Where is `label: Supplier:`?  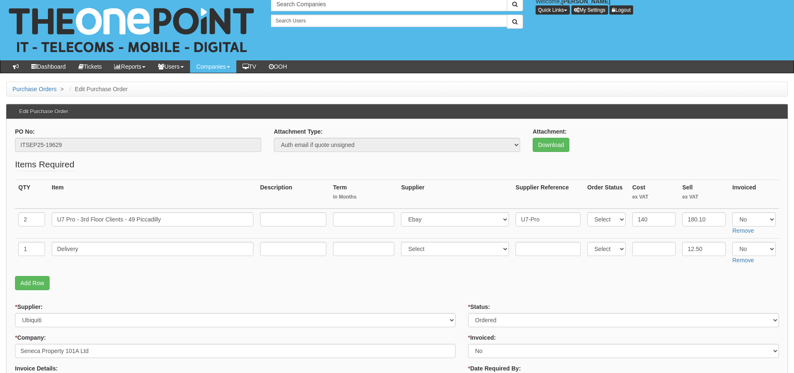
label: Supplier: is located at coordinates (29, 307).